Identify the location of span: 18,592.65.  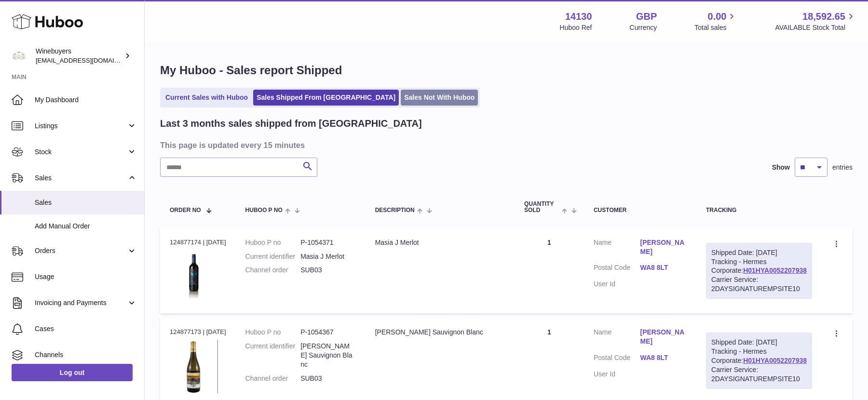
(824, 17).